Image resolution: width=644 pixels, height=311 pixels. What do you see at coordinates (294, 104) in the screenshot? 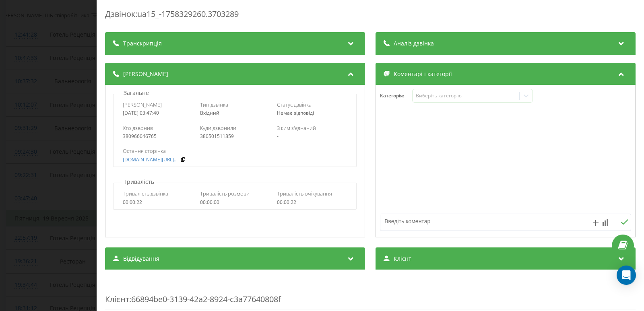
I see `span: Статус дзвінка` at bounding box center [294, 104].